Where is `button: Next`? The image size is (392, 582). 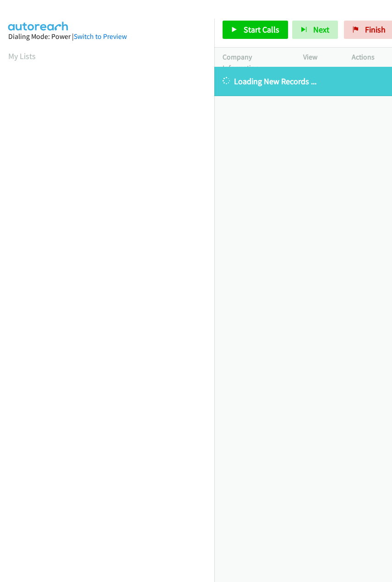
button: Next is located at coordinates (315, 30).